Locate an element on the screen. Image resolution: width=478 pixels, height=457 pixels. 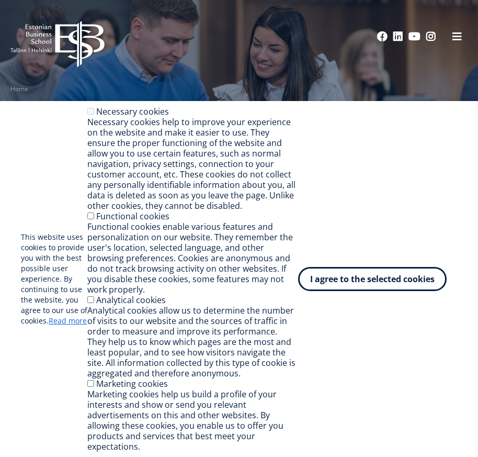
font: Necessary cookies is located at coordinates (132, 111).